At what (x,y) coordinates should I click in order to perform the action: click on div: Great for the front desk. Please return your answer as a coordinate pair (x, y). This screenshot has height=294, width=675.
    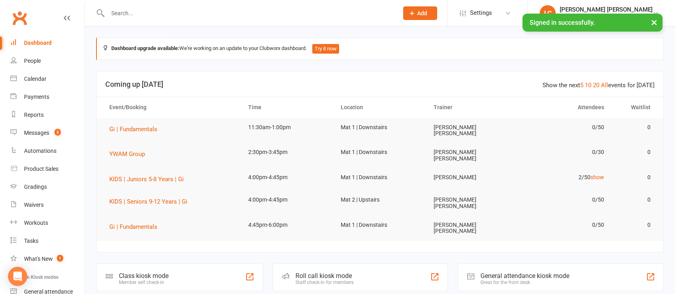
    Looking at the image, I should click on (524, 282).